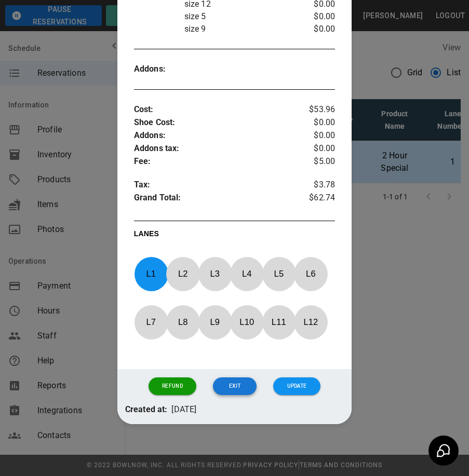  What do you see at coordinates (151, 321) in the screenshot?
I see `p: L 7` at bounding box center [151, 321].